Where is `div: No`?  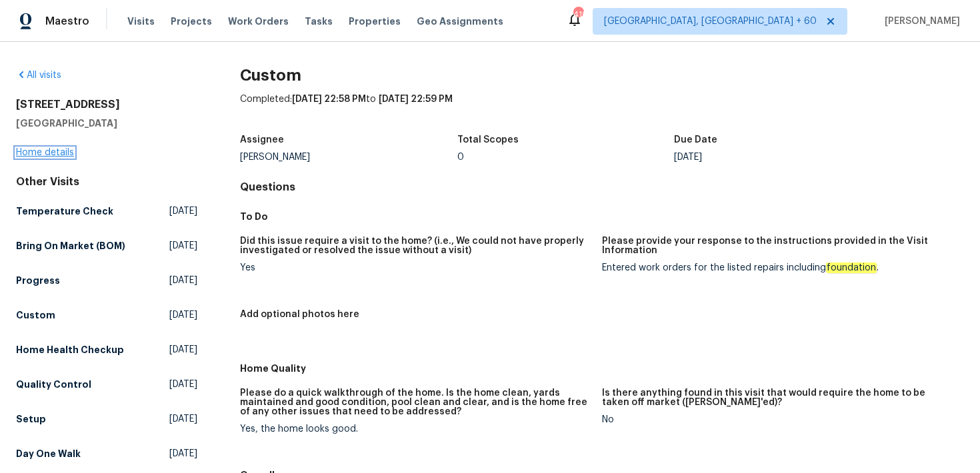 div: No is located at coordinates (777, 420).